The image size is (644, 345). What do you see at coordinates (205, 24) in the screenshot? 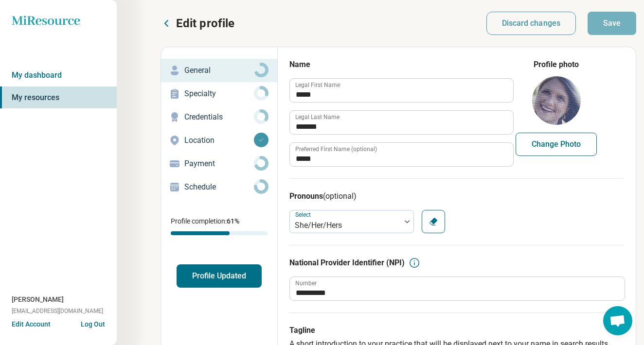
I see `p: Edit profile` at bounding box center [205, 24].